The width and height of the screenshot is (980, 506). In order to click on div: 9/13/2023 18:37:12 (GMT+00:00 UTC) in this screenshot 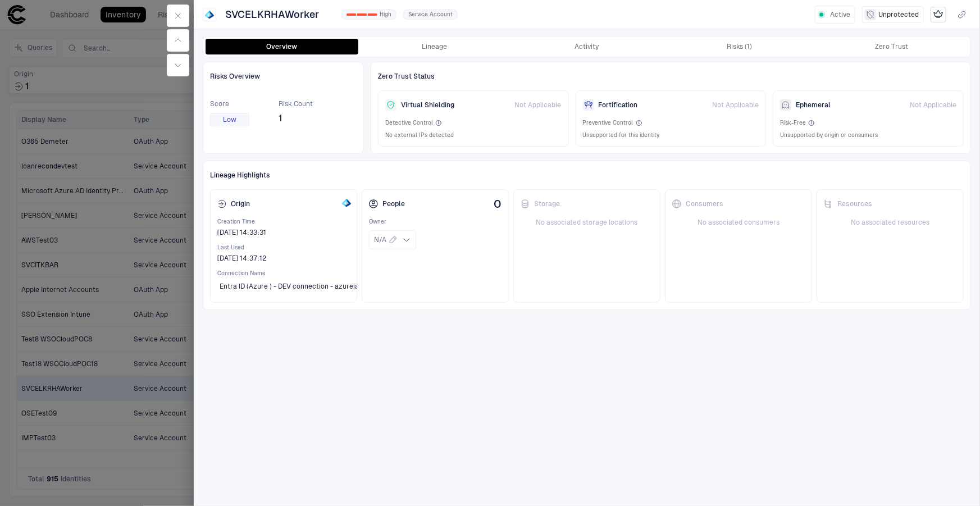, I will do `click(241, 258)`.